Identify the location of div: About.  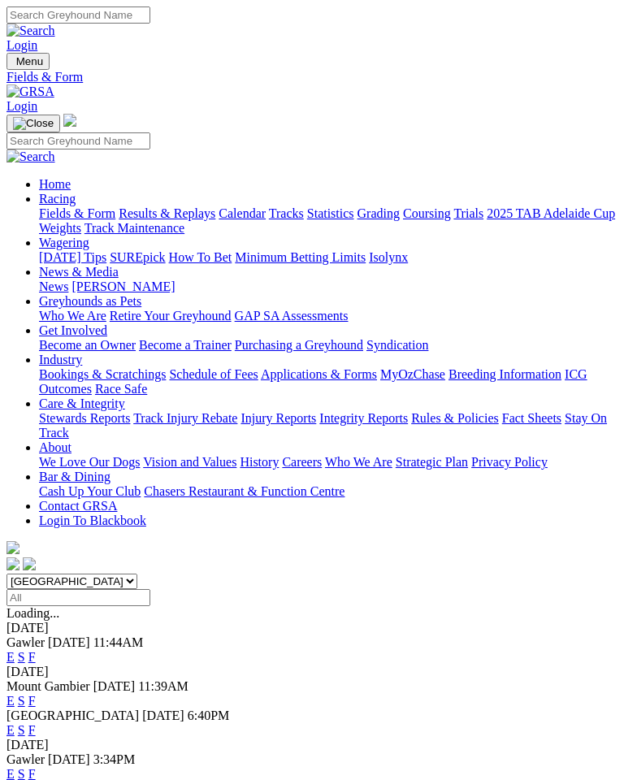
(328, 462).